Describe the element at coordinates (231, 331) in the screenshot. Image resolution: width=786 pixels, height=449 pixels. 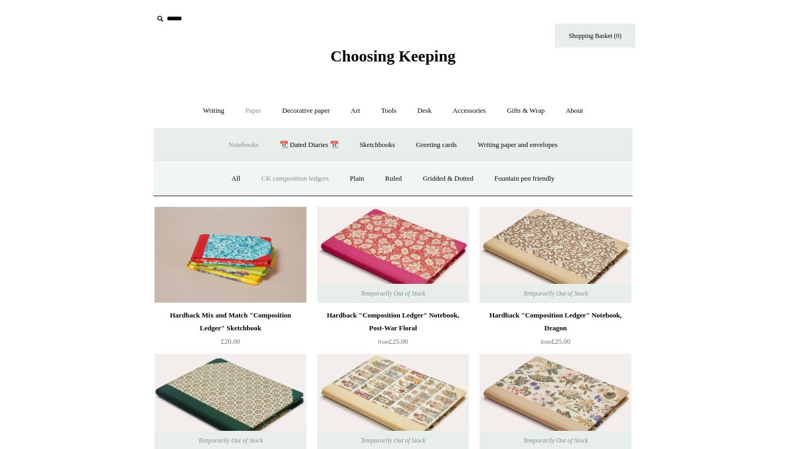
I see `a: Hardback Mix and Match "Composition Ledger" Sketchbook £20.00` at that location.